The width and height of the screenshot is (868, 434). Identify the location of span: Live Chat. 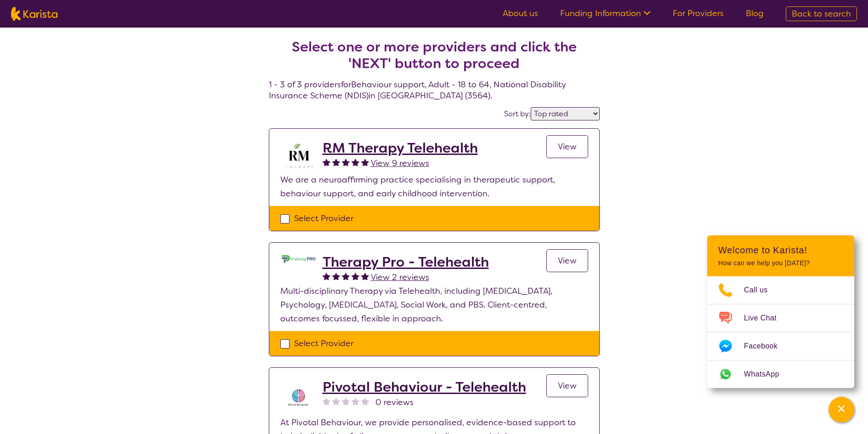
(766, 318).